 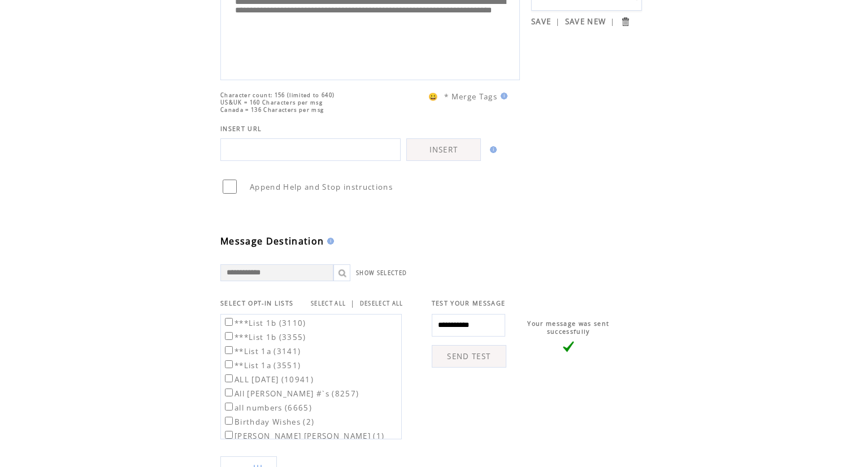 I want to click on a: SHOW SELECTED, so click(x=381, y=273).